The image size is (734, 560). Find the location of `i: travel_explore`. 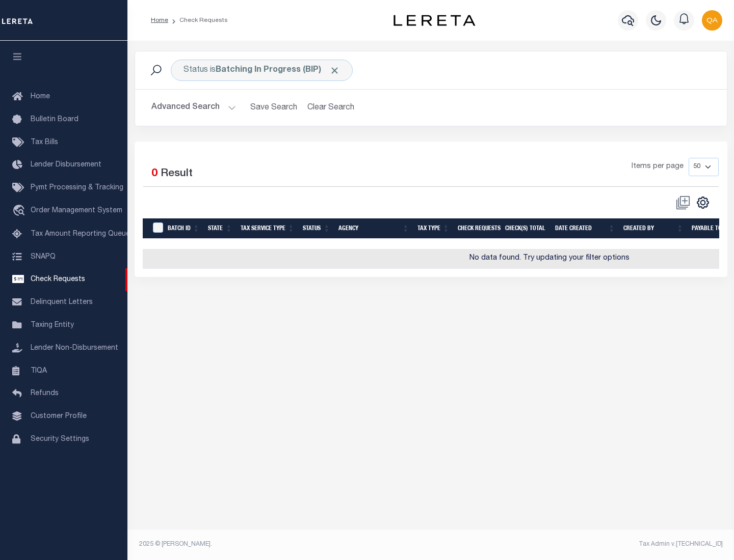

i: travel_explore is located at coordinates (20, 211).